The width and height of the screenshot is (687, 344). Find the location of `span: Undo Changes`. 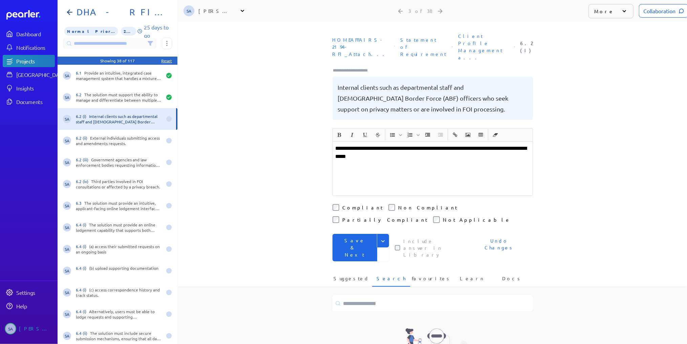

span: Undo Changes is located at coordinates (500, 247).